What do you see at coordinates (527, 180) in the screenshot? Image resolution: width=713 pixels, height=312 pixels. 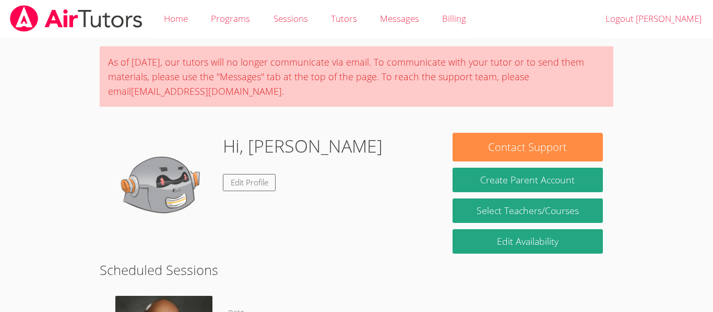 I see `button: Create Parent Account` at bounding box center [527, 180].